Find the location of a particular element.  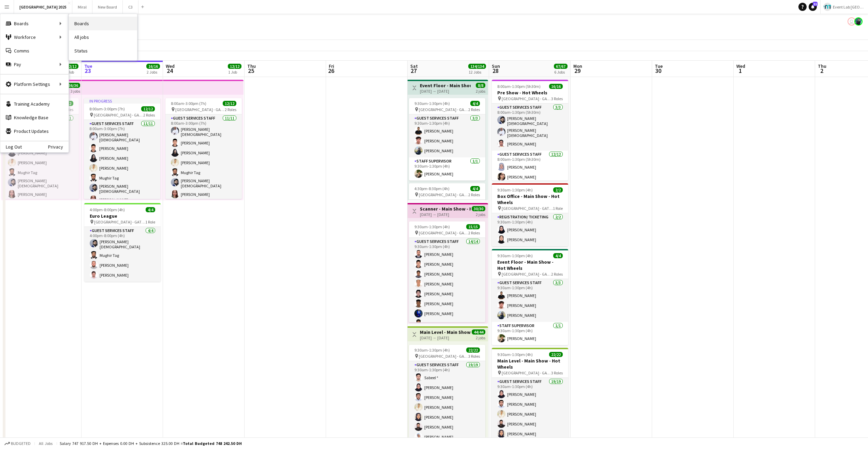

div: In progress is located at coordinates (122, 101).